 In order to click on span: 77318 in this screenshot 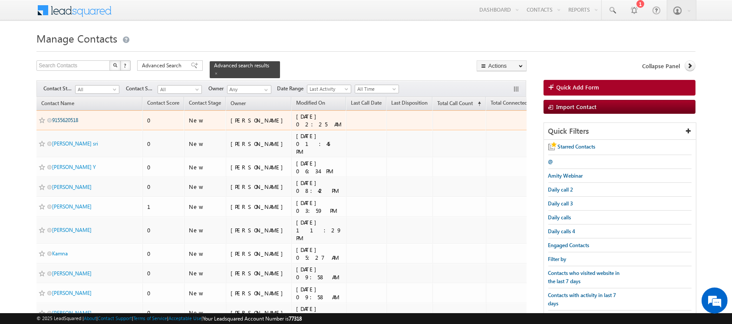, I will do `click(295, 318)`.